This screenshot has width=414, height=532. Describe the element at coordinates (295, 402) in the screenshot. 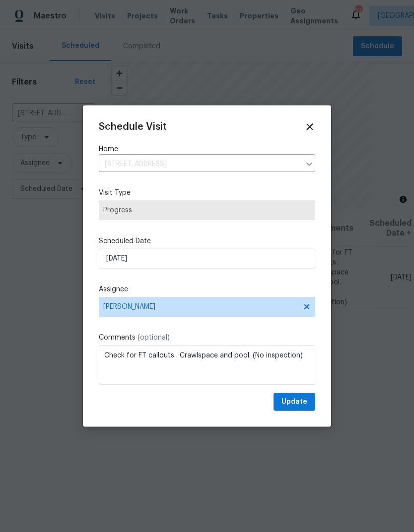

I see `span: Update` at that location.